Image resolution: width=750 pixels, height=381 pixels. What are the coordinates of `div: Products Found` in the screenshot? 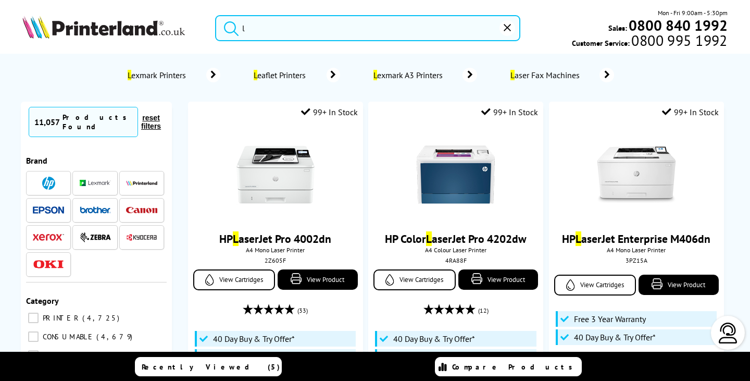 It's located at (97, 122).